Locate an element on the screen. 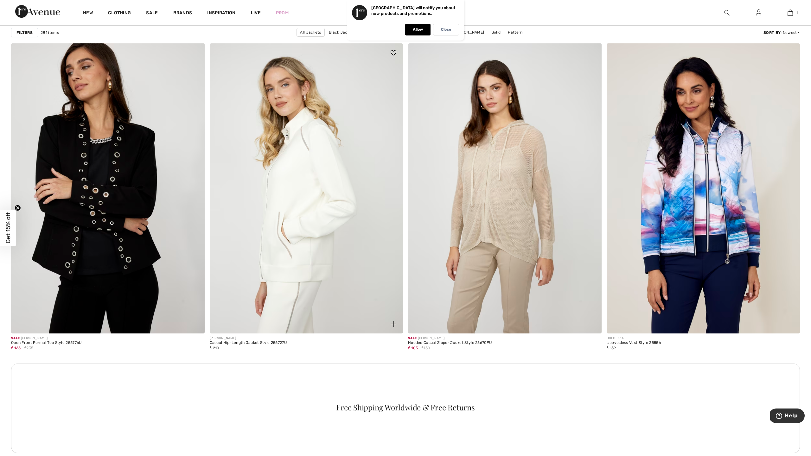 This screenshot has width=811, height=456. a: Open Front Formal Top Style 256776U. Black is located at coordinates (108, 189).